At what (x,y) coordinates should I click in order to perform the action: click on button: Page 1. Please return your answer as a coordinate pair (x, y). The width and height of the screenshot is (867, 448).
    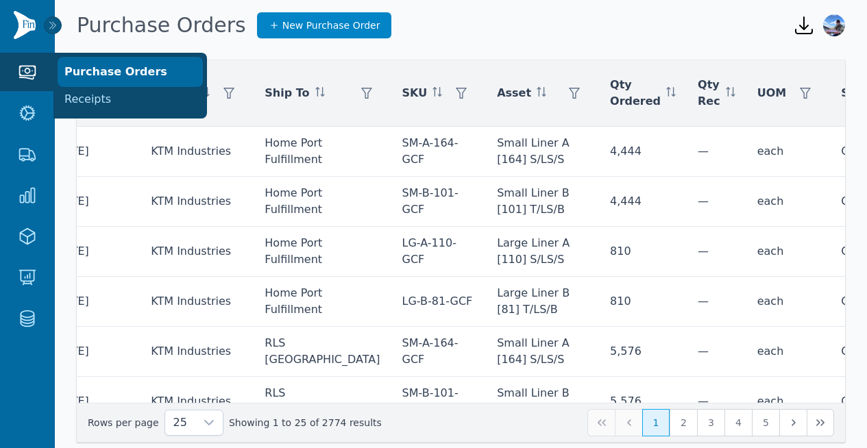
    Looking at the image, I should click on (656, 423).